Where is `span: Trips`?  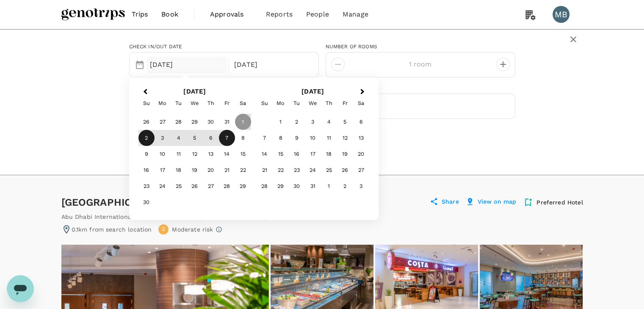 span: Trips is located at coordinates (140, 14).